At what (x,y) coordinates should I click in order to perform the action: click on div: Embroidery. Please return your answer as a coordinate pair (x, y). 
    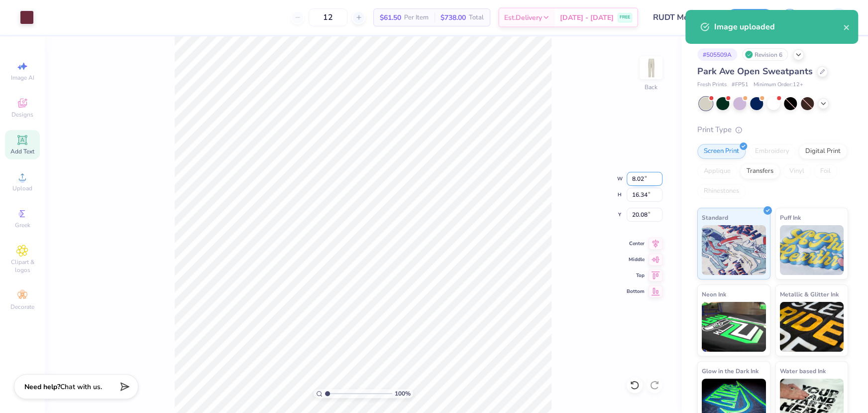
    Looking at the image, I should click on (772, 152).